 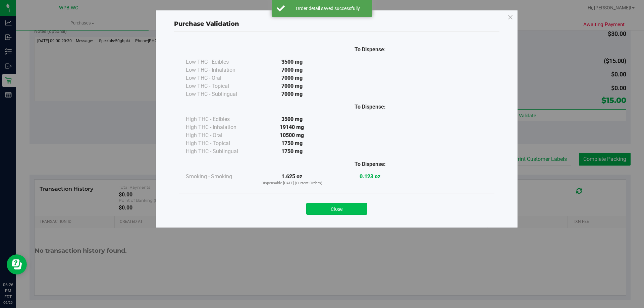 What do you see at coordinates (219, 120) in the screenshot?
I see `div: High THC - Edibles` at bounding box center [219, 120].